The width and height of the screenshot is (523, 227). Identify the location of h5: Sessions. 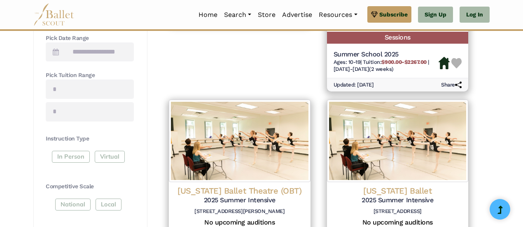
(398, 37).